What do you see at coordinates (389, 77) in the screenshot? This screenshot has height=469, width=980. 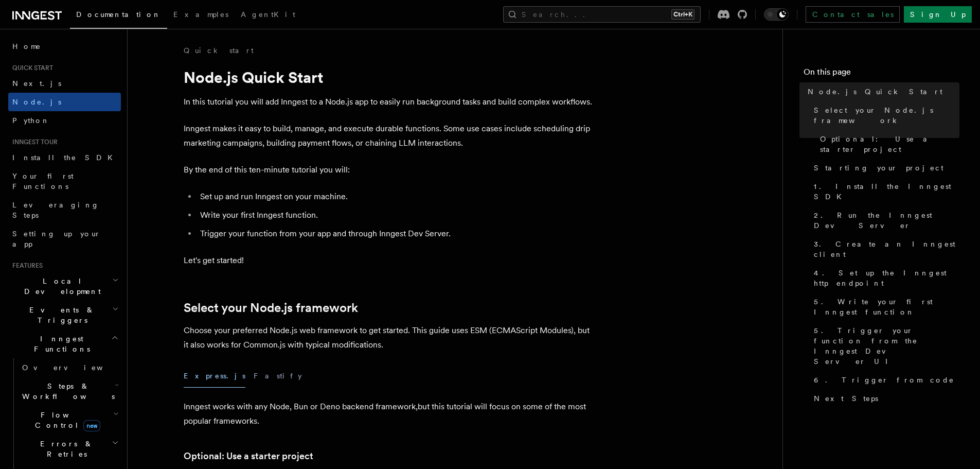 I see `h1: Node.js Quick Start` at bounding box center [389, 77].